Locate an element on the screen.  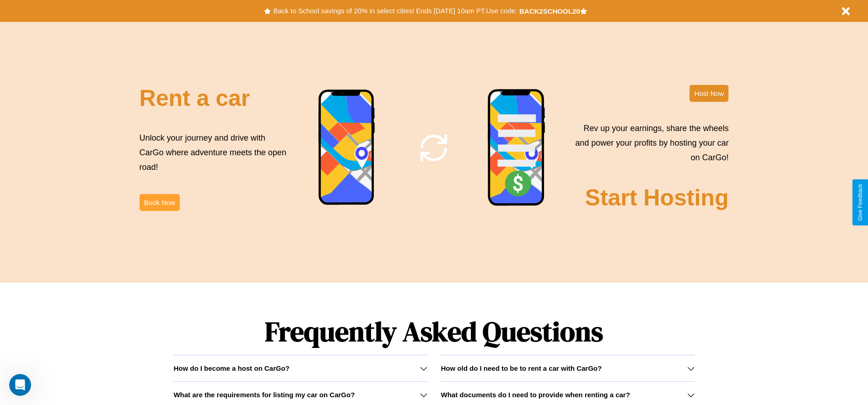
h3: What documents do I need to provide when renting a car? is located at coordinates (535, 394).